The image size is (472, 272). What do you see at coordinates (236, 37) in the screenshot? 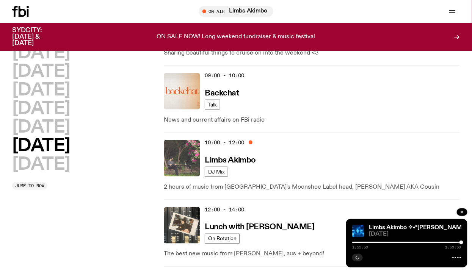
I see `p: ON SALE NOW! Long weekend fundraiser & music festival` at bounding box center [236, 37].